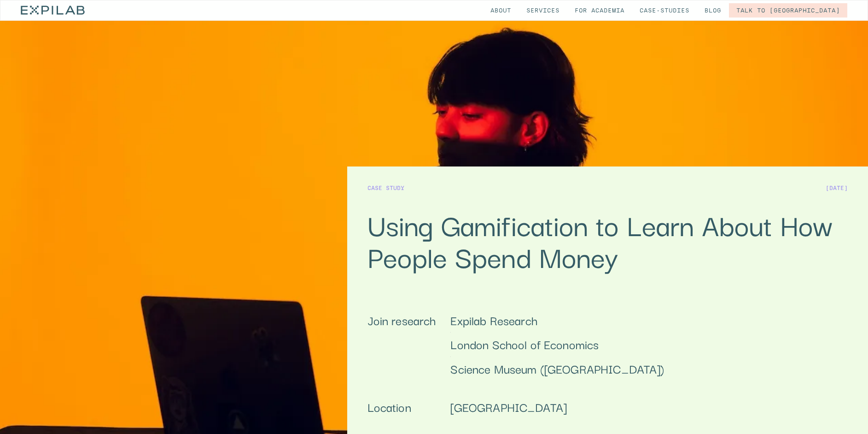 This screenshot has height=434, width=868. Describe the element at coordinates (402, 345) in the screenshot. I see `div: Join research` at that location.